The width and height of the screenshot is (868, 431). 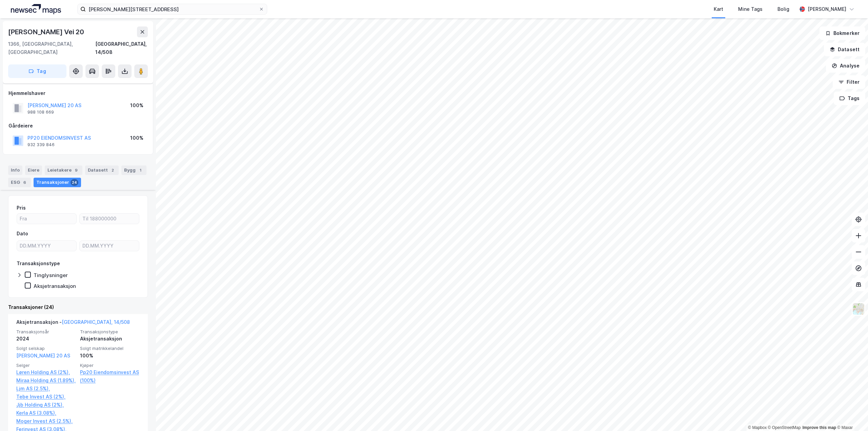 I want to click on input: Til 188000000, so click(x=109, y=219).